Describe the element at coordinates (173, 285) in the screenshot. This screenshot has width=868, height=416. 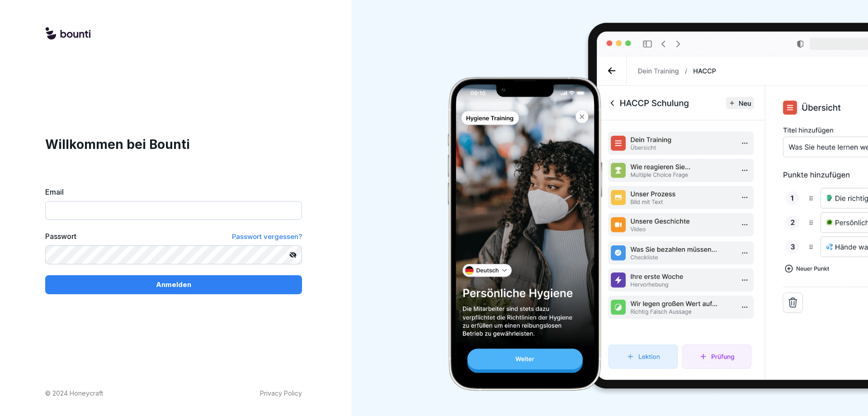
I see `p: Anmelden` at that location.